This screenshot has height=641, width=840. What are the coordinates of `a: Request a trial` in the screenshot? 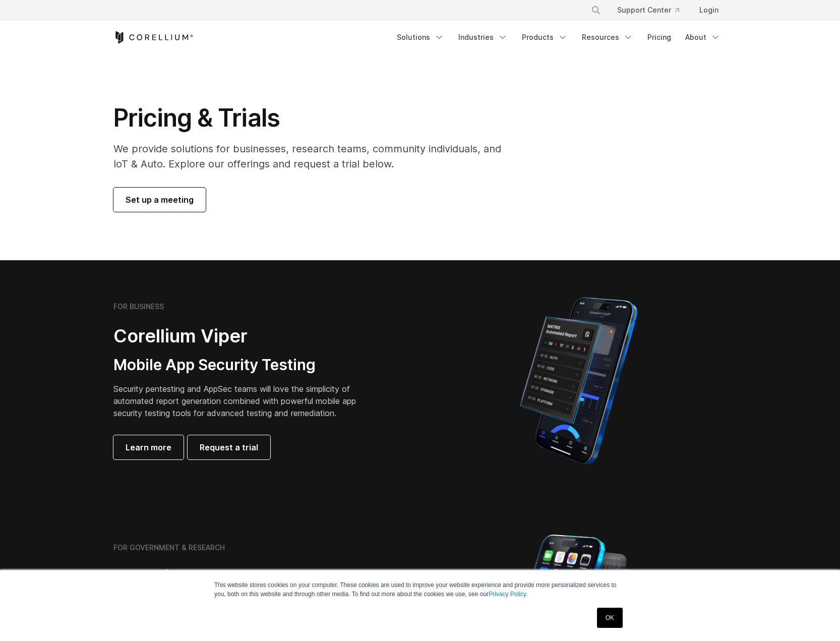 It's located at (229, 447).